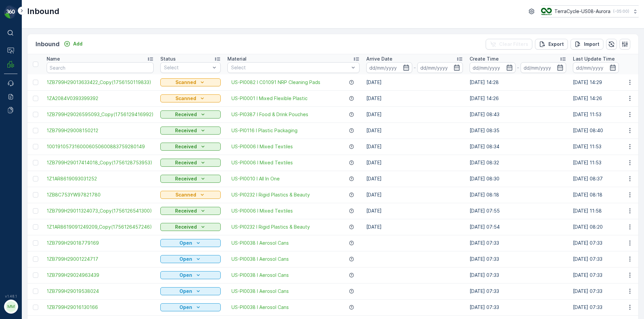 This screenshot has width=644, height=319. Describe the element at coordinates (276, 83) in the screenshot. I see `a: US-PI0082 I C01091 NRP Cleaning Pads` at that location.